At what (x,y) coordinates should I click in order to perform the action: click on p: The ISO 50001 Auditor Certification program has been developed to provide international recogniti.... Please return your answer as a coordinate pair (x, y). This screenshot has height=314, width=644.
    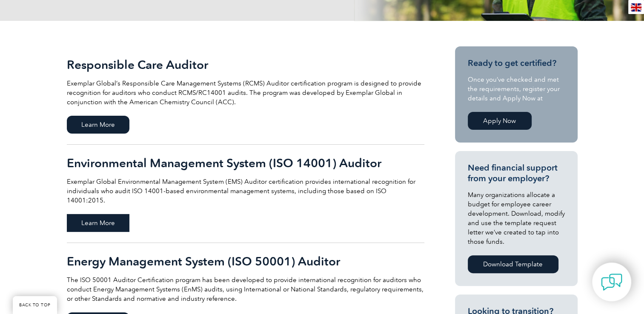
    Looking at the image, I should click on (246, 289).